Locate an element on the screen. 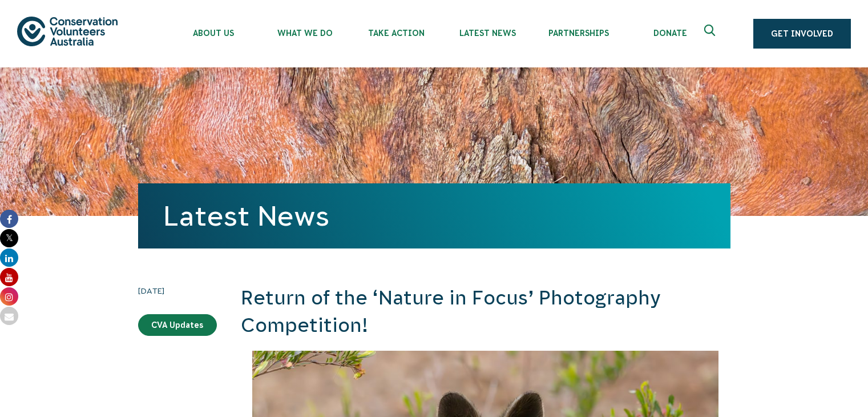 The width and height of the screenshot is (868, 417). button: Expand search box Close search box is located at coordinates (711, 34).